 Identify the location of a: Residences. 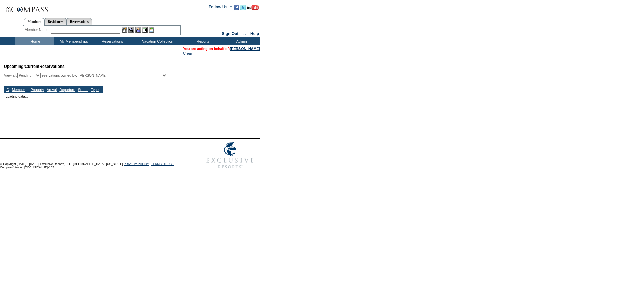
(56, 21).